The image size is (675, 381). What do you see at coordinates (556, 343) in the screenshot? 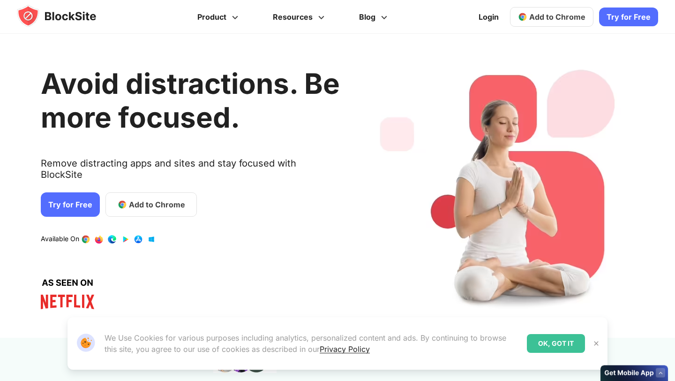
I see `div: OK, GOT IT` at bounding box center [556, 343].